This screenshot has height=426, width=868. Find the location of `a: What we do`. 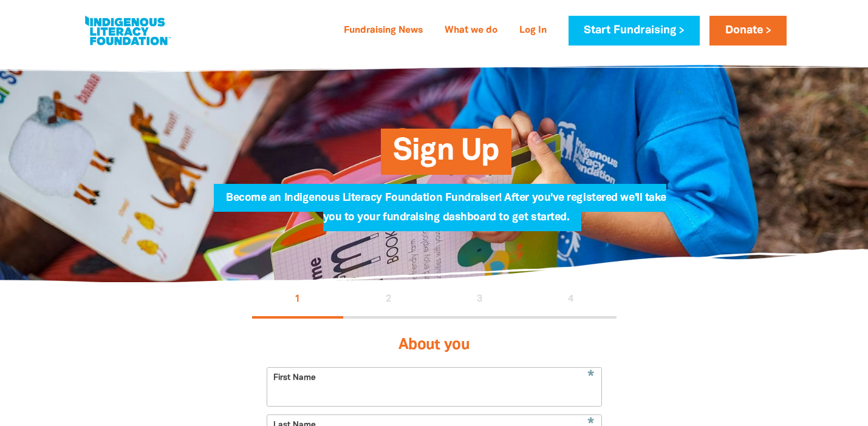

a: What we do is located at coordinates (471, 31).